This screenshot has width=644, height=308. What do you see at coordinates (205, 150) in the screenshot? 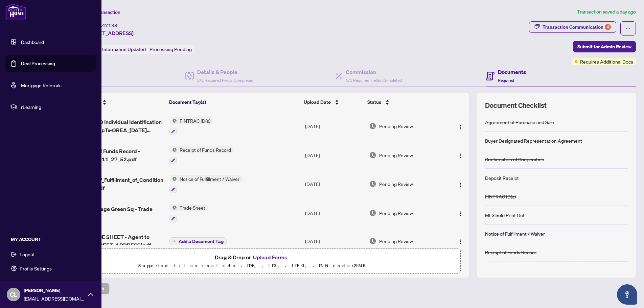
I see `span: Receipt of Funds Record` at bounding box center [205, 150].